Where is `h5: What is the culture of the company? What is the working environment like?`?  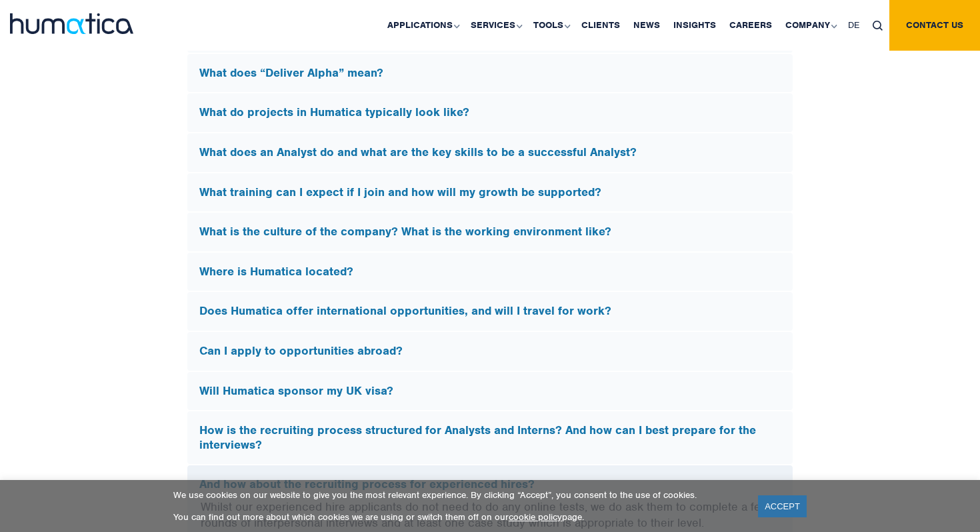
h5: What is the culture of the company? What is the working environment like? is located at coordinates (490, 232).